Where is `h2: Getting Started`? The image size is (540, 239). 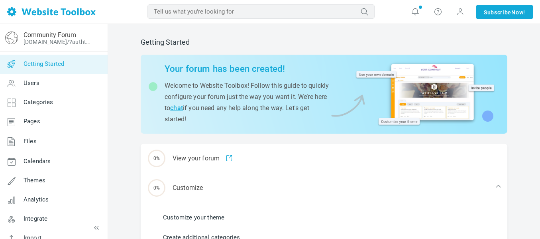 h2: Getting Started is located at coordinates (324, 42).